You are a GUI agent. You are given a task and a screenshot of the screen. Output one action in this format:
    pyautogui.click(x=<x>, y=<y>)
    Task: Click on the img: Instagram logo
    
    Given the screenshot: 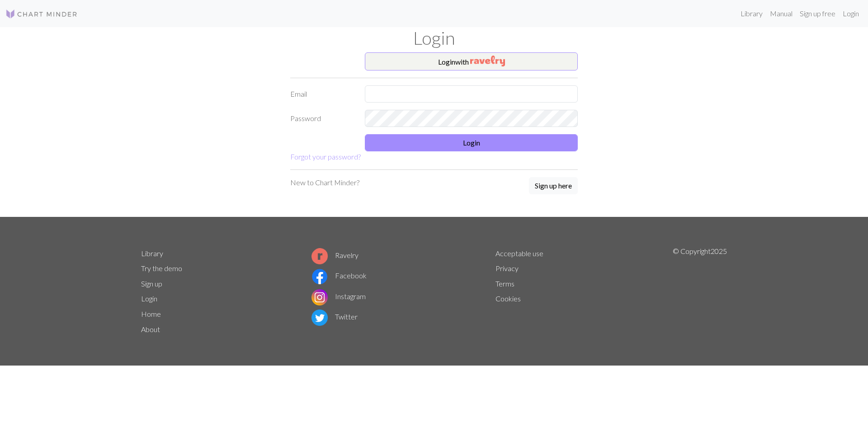 What is the action you would take?
    pyautogui.click(x=319, y=297)
    